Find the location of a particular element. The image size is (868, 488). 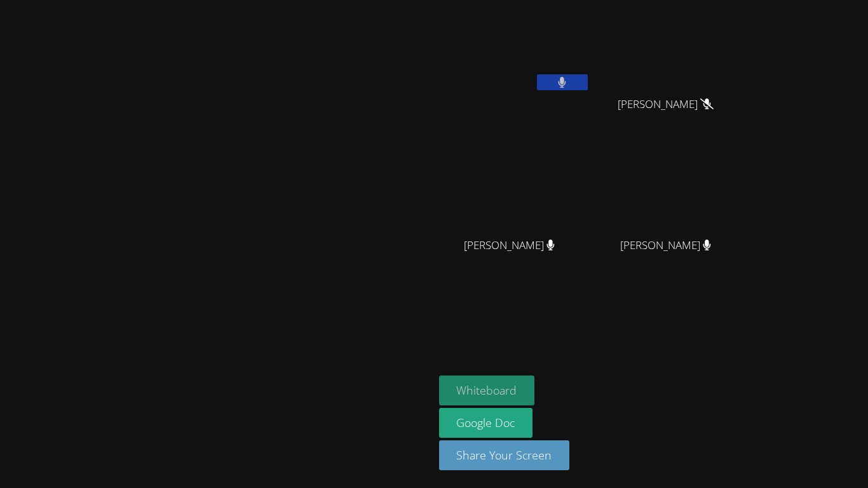

button: Share Your Screen is located at coordinates (505, 455).